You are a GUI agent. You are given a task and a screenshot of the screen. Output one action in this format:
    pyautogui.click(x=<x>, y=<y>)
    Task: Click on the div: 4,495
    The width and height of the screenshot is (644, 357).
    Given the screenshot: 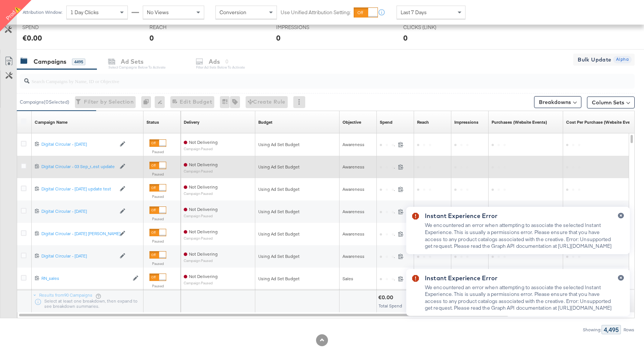 What is the action you would take?
    pyautogui.click(x=611, y=330)
    